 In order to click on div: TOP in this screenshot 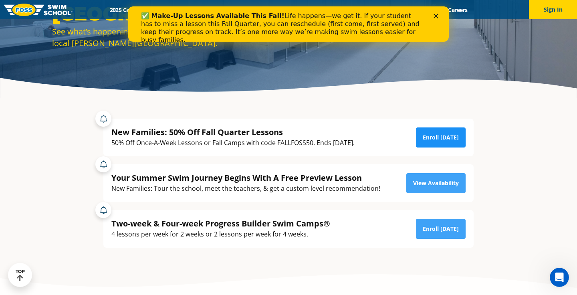, I will do `click(20, 275)`.